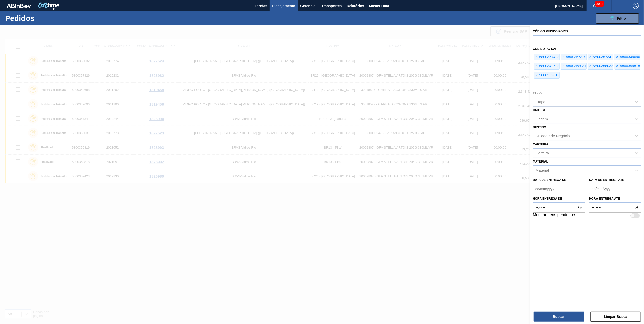 This screenshot has width=644, height=324. I want to click on span: Tarefas, so click(261, 6).